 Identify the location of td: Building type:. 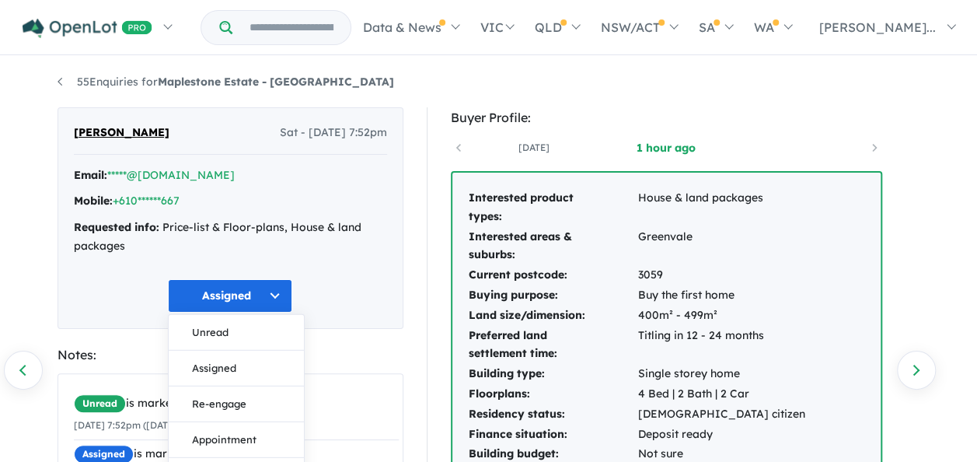
(553, 374).